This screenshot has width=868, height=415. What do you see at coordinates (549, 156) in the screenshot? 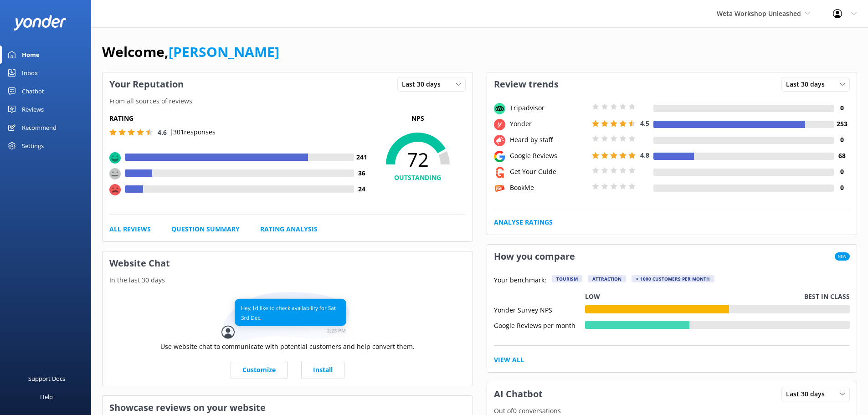
I see `div: Google Reviews` at bounding box center [549, 156].